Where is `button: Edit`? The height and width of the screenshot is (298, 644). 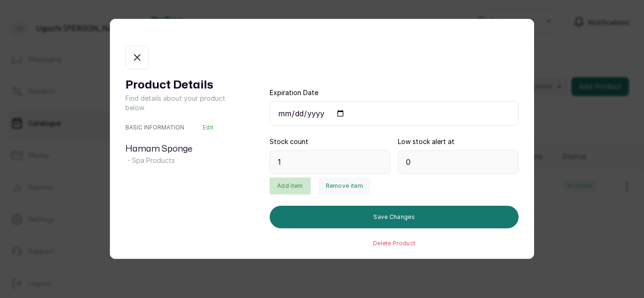 button: Edit is located at coordinates (208, 128).